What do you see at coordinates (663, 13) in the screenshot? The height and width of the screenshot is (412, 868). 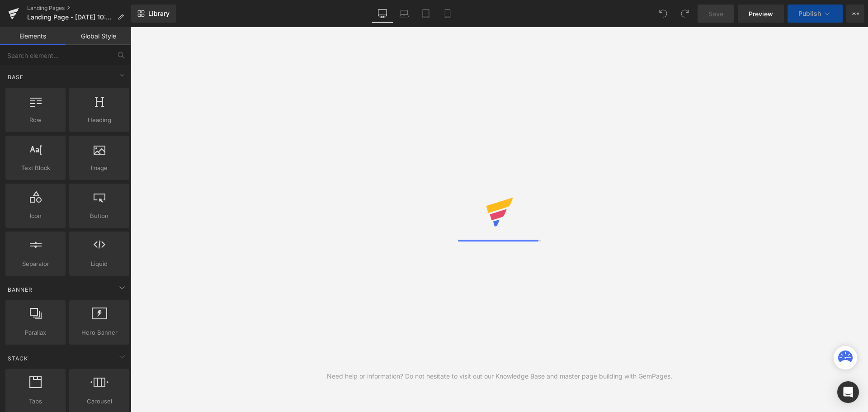 I see `button: Undo` at bounding box center [663, 13].